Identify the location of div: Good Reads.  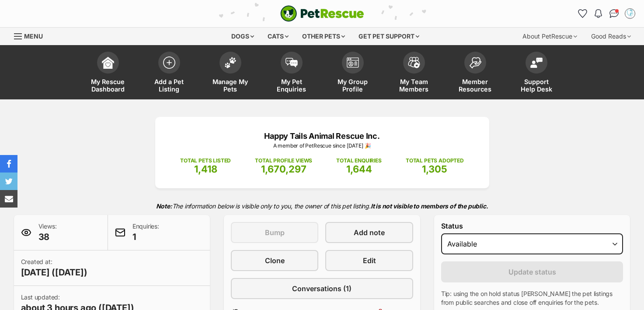
(611, 36).